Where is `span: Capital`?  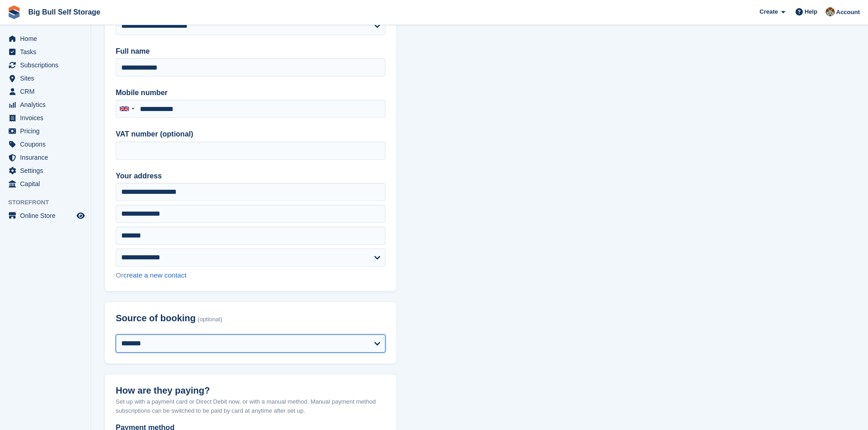
span: Capital is located at coordinates (47, 184).